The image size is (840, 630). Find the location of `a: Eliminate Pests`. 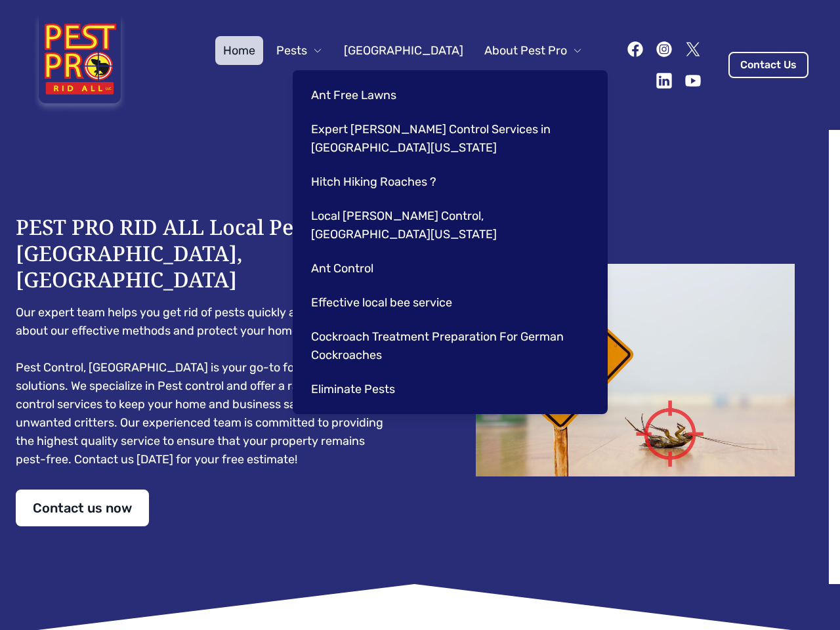

a: Eliminate Pests is located at coordinates (447, 389).